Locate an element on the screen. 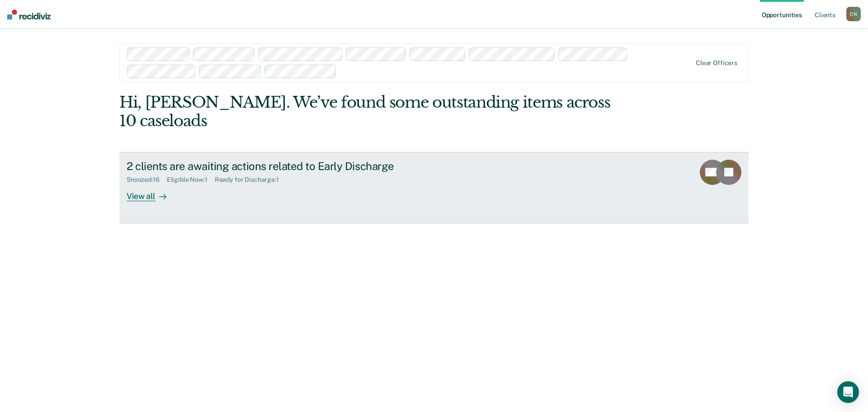 The width and height of the screenshot is (868, 412). div: Snoozed : 16 is located at coordinates (146, 180).